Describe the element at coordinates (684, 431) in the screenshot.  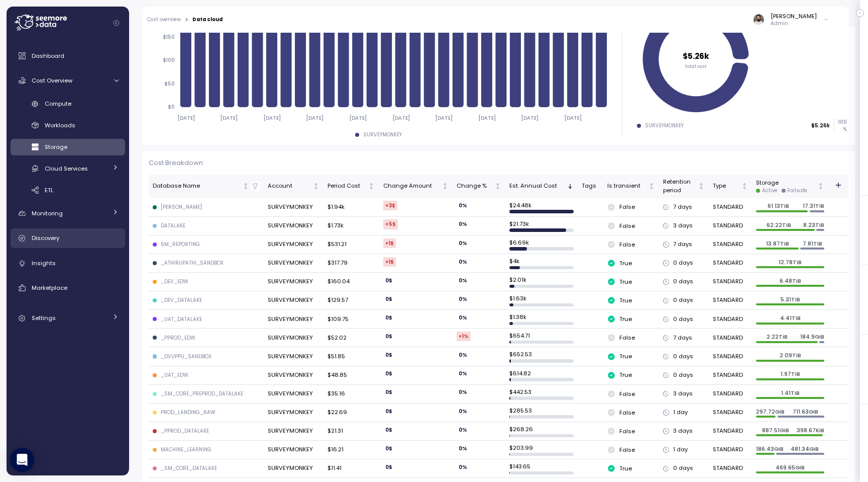
I see `div: 3 days` at that location.